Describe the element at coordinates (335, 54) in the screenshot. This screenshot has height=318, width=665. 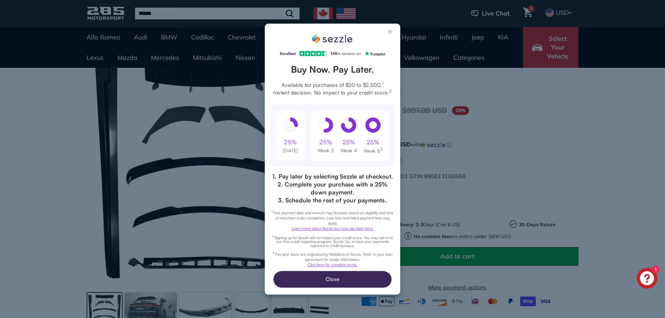
I see `div: 14K+` at that location.